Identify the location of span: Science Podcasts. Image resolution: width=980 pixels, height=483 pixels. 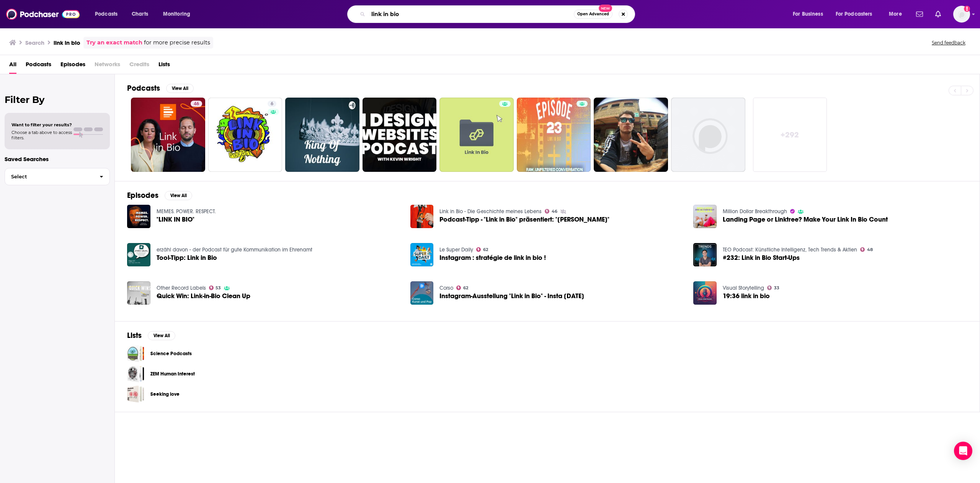
(135, 353).